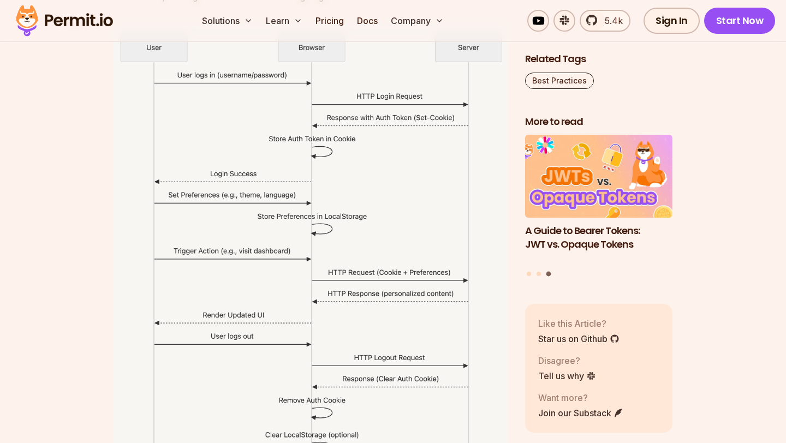 The image size is (786, 443). I want to click on img: Permit logo, so click(64, 21).